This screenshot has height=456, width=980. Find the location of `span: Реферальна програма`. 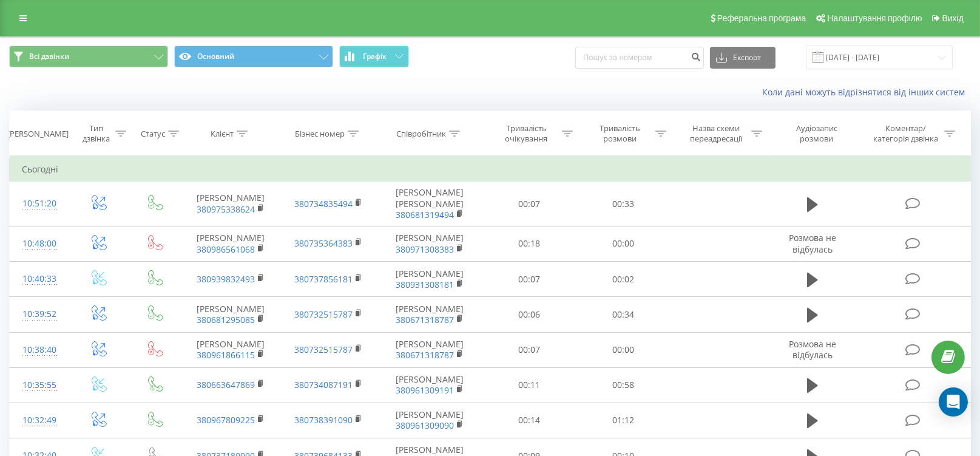

span: Реферальна програма is located at coordinates (761, 18).